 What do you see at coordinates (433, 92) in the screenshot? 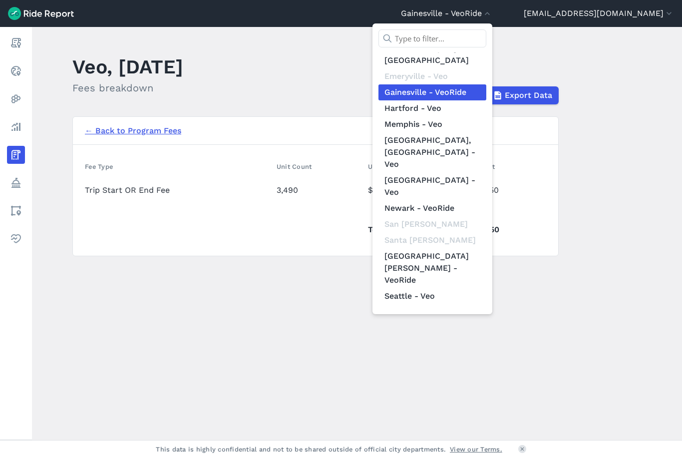
I see `a: Gainesville - VeoRide` at bounding box center [433, 92].